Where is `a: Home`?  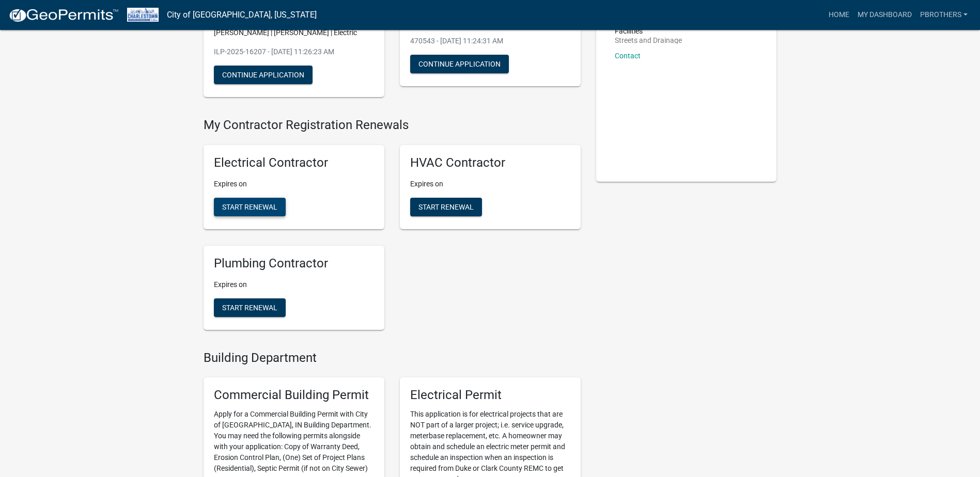 a: Home is located at coordinates (839, 15).